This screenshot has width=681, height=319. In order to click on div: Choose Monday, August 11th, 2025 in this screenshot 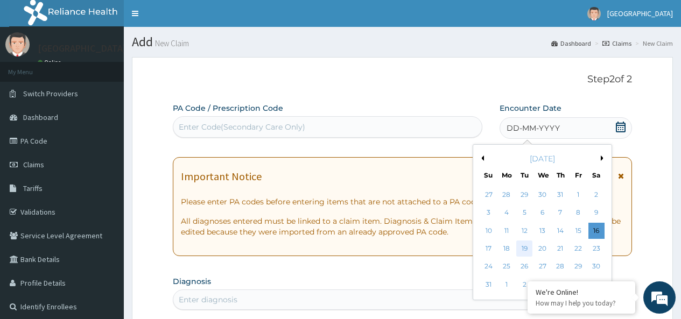, I will do `click(507, 231)`.